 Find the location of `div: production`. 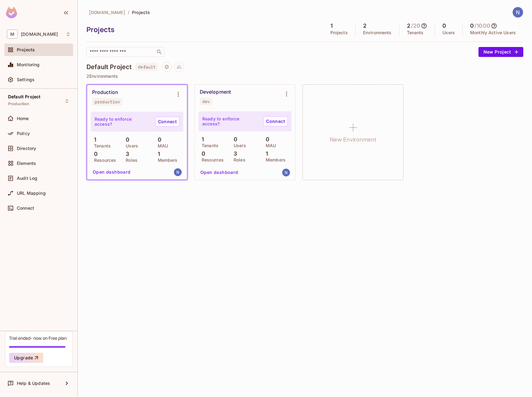

div: production is located at coordinates (107, 102).